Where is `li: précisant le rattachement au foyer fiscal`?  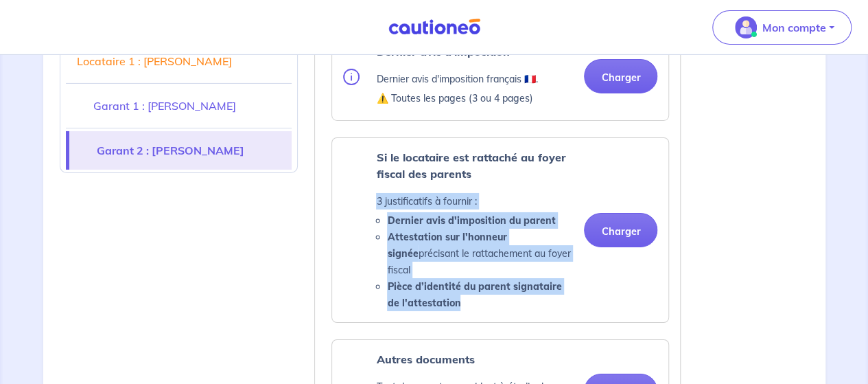 li: précisant le rattachement au foyer fiscal is located at coordinates (480, 253).